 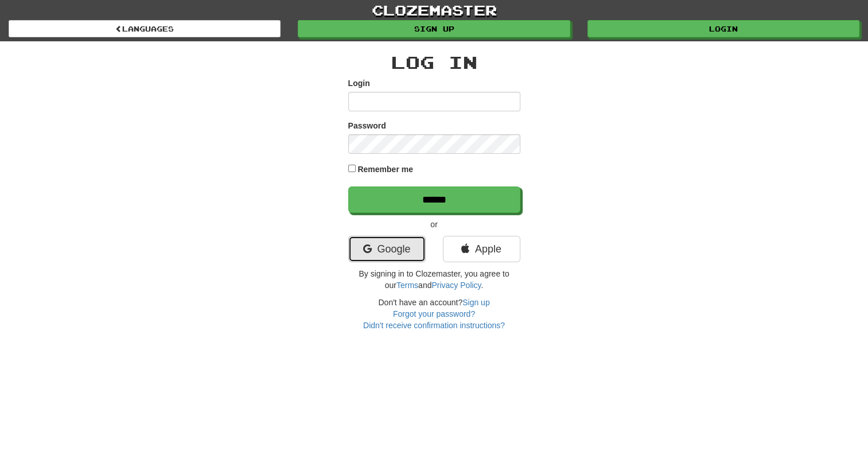 I want to click on a: Forgot your password?, so click(x=434, y=314).